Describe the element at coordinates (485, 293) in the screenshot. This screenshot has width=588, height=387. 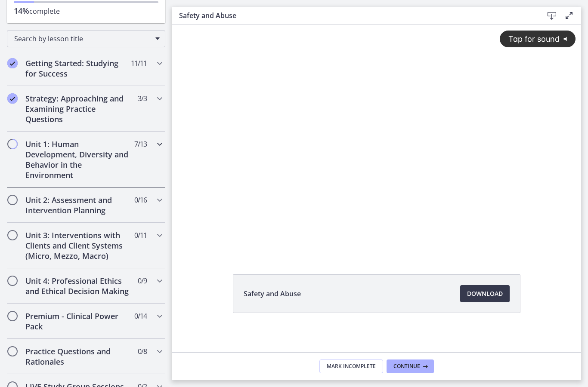
I see `span: Download` at that location.